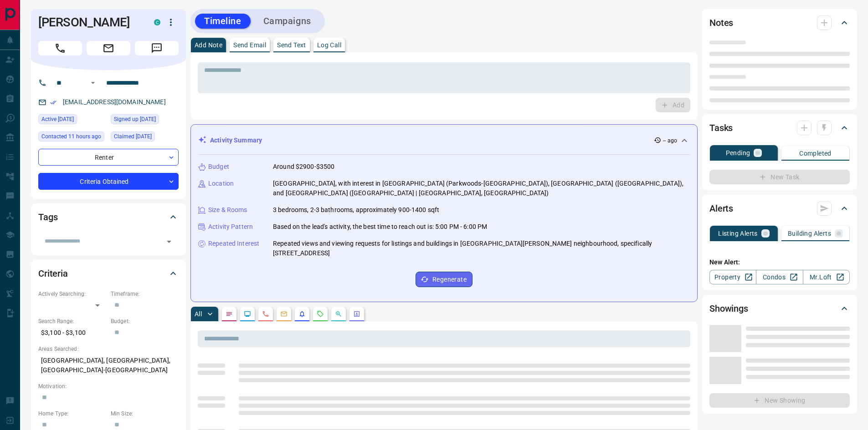 The width and height of the screenshot is (868, 430). I want to click on p: Search Range:, so click(72, 322).